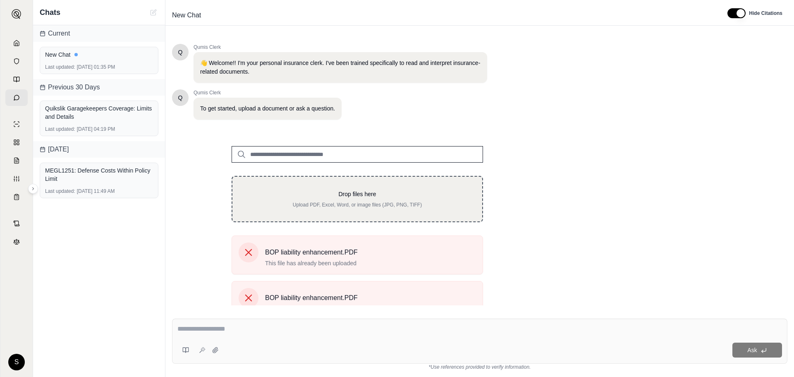 Image resolution: width=794 pixels, height=377 pixels. What do you see at coordinates (757, 350) in the screenshot?
I see `button: Ask` at bounding box center [757, 350].